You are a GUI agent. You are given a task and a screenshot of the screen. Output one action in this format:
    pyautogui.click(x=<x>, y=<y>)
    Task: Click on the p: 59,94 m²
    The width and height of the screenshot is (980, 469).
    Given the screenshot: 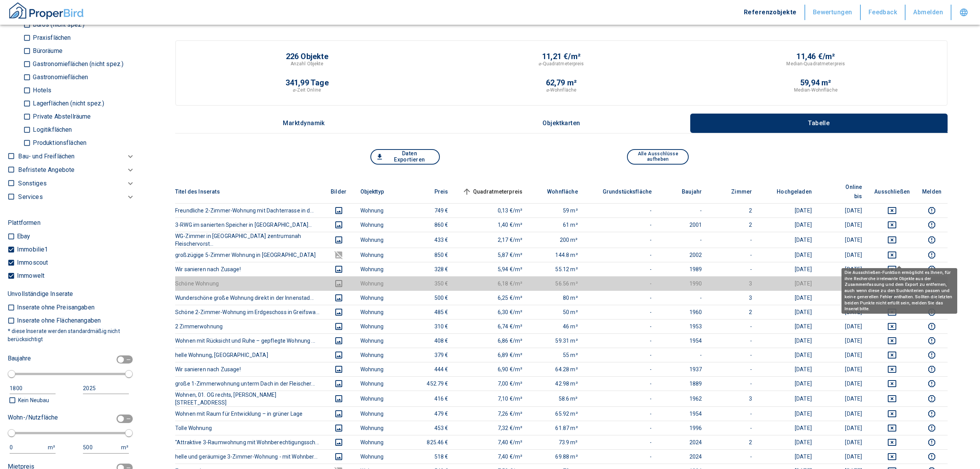 What is the action you would take?
    pyautogui.click(x=816, y=83)
    